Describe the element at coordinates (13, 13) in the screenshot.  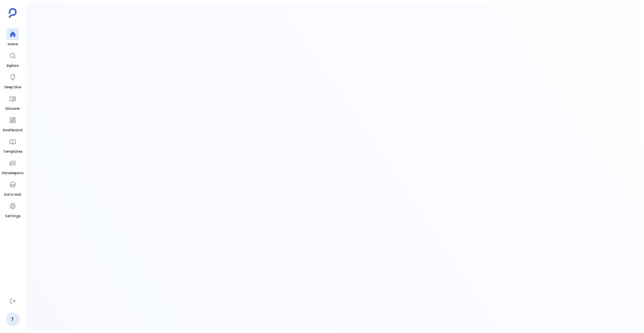
I see `img: petavue logo` at that location.